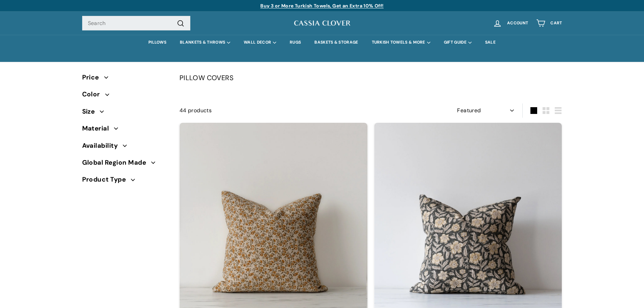 The width and height of the screenshot is (644, 308). What do you see at coordinates (322, 6) in the screenshot?
I see `a: Buy 3 or More Turkish Towels, Get an Extra 10% Off!` at bounding box center [322, 6].